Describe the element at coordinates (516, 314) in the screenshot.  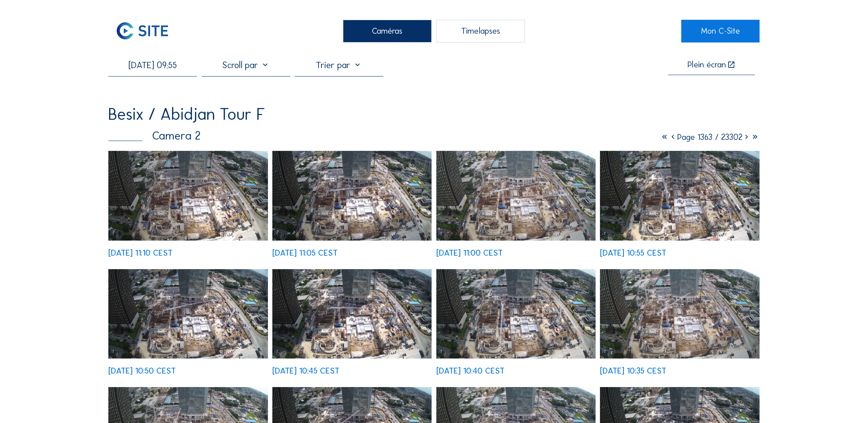
I see `img: image_51655022` at that location.